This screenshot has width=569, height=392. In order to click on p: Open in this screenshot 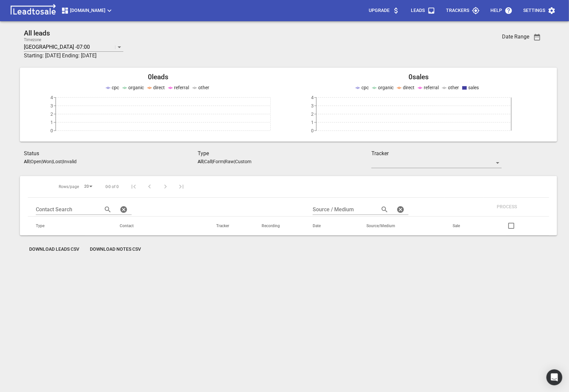, I will do `click(36, 161)`.